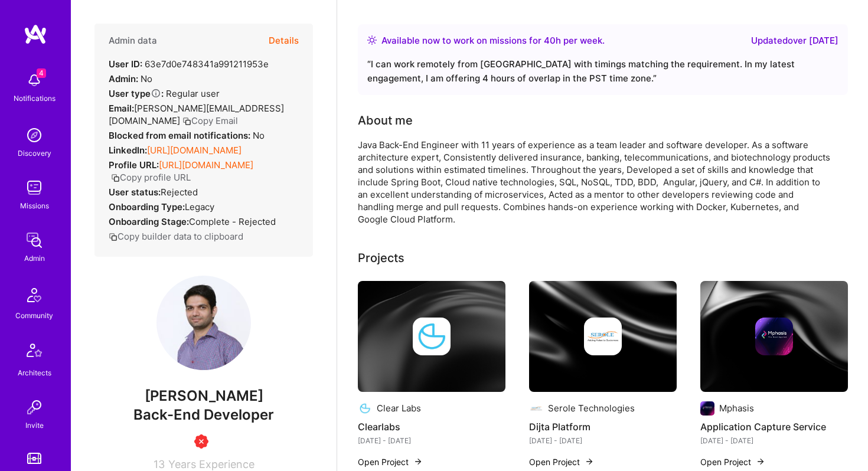 This screenshot has width=868, height=471. What do you see at coordinates (493, 41) in the screenshot?
I see `div: Available now to work on missions for h per week .` at bounding box center [493, 41].